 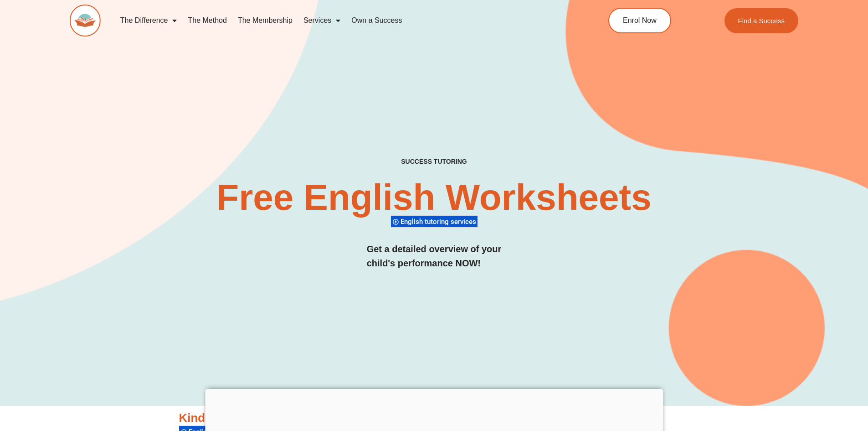 I want to click on h3: Kinder English Worksheets, so click(x=434, y=418).